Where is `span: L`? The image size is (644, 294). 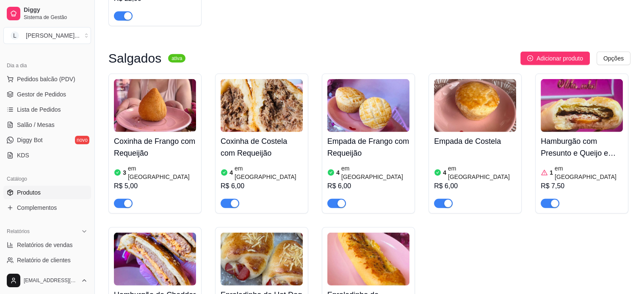
span: L is located at coordinates (15, 36).